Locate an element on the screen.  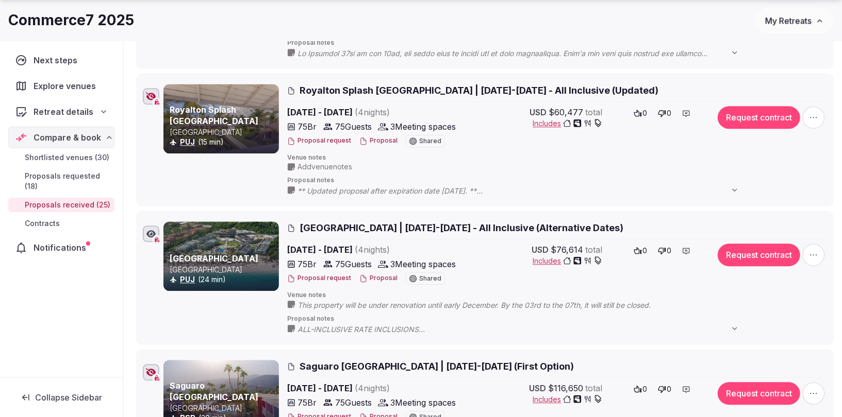
a: Notifications is located at coordinates (61, 248).